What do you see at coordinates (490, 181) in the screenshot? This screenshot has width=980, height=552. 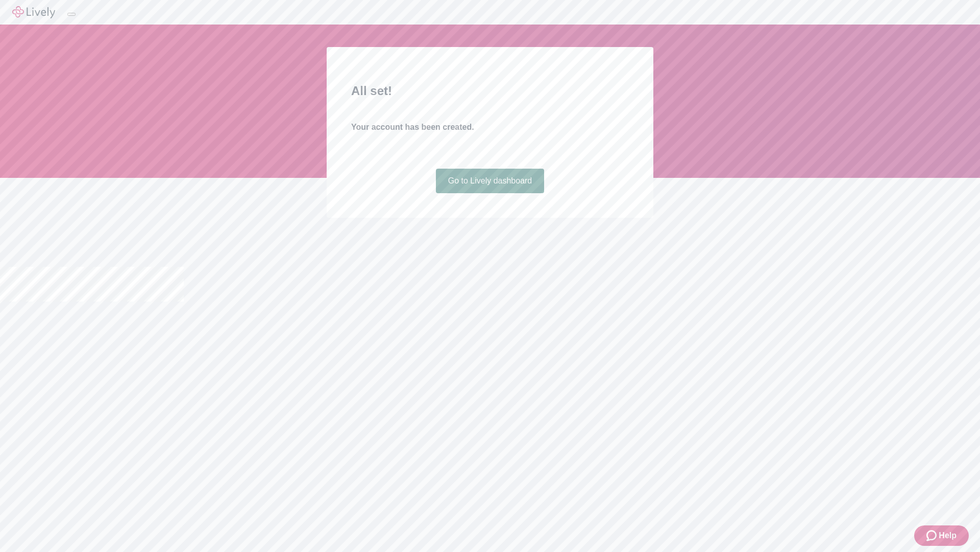 I see `a: Go to Lively dashboard` at bounding box center [490, 181].